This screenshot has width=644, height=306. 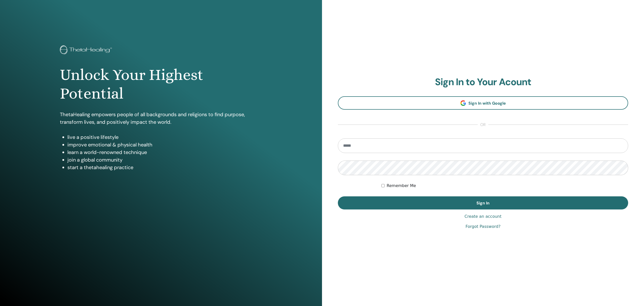 What do you see at coordinates (483, 103) in the screenshot?
I see `a: Sign In with Google` at bounding box center [483, 103].